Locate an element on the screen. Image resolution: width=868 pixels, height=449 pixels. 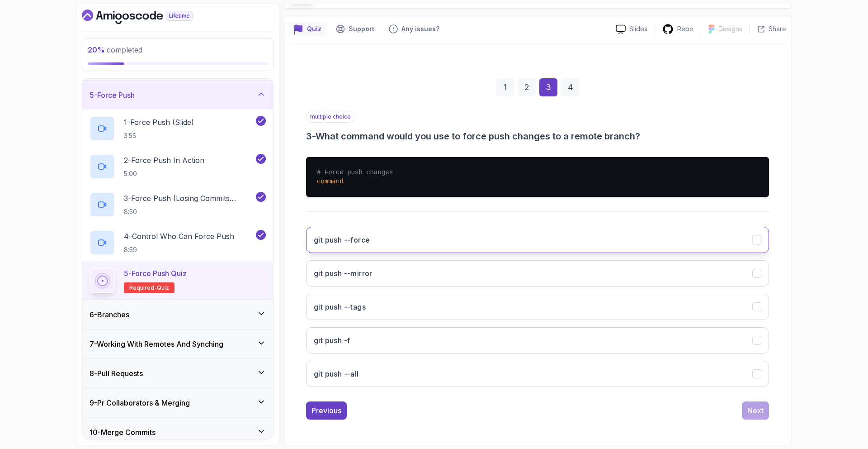
h3: git push --tags is located at coordinates (339, 307).